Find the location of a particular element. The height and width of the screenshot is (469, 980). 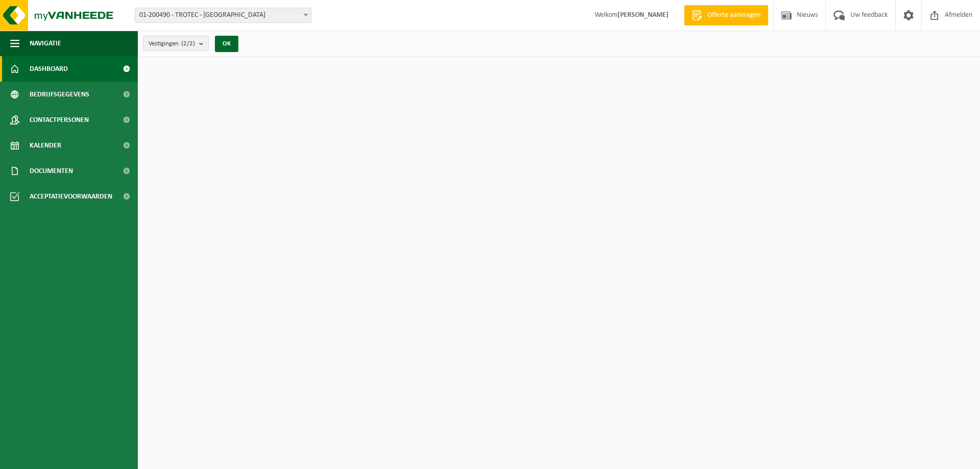

span: Bedrijfsgegevens is located at coordinates (59, 95).